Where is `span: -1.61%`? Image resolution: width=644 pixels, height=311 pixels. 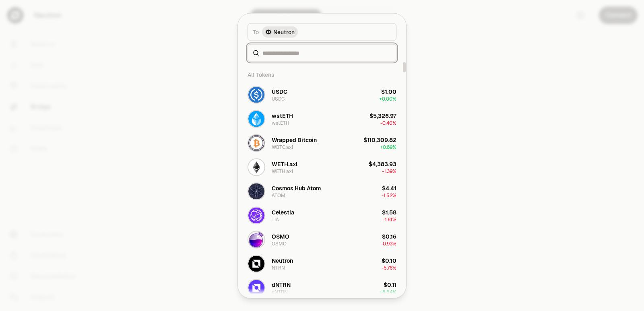
span: -1.61% is located at coordinates (390, 219).